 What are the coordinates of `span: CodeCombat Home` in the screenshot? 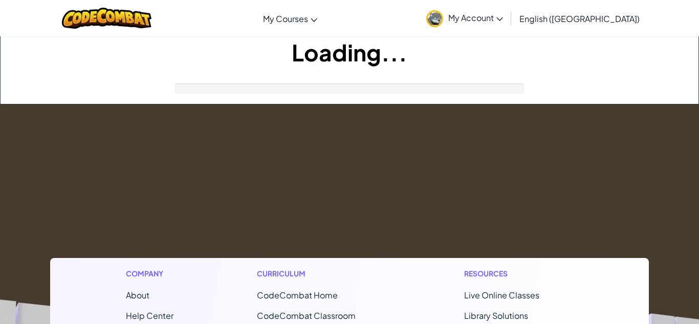 It's located at (297, 295).